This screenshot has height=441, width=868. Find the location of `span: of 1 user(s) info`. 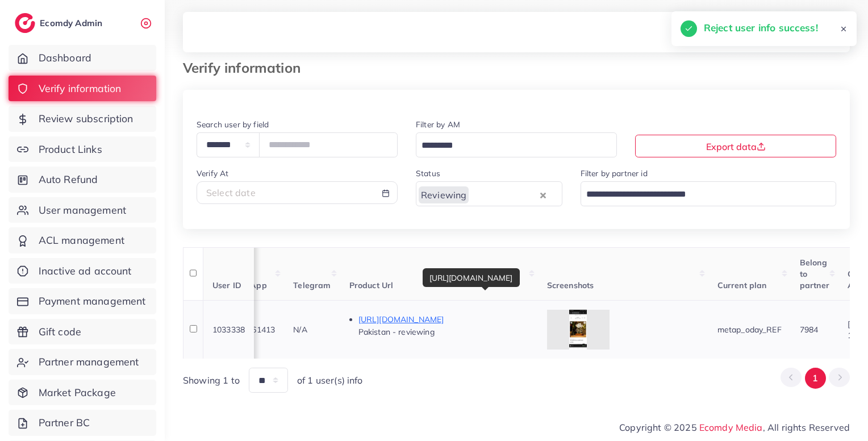

span: of 1 user(s) info is located at coordinates (330, 380).